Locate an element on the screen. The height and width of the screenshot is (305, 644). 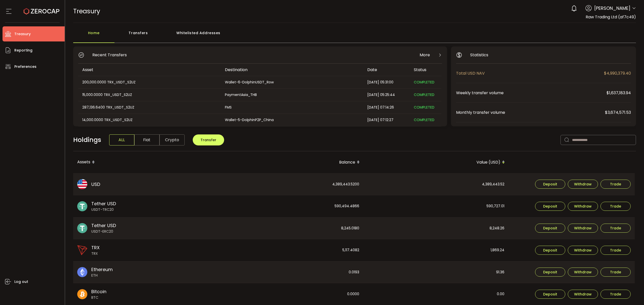
div: Destination is located at coordinates (292, 70).